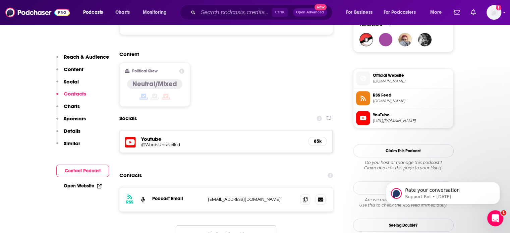 The image size is (510, 233). I want to click on span: Open Advanced, so click(310, 12).